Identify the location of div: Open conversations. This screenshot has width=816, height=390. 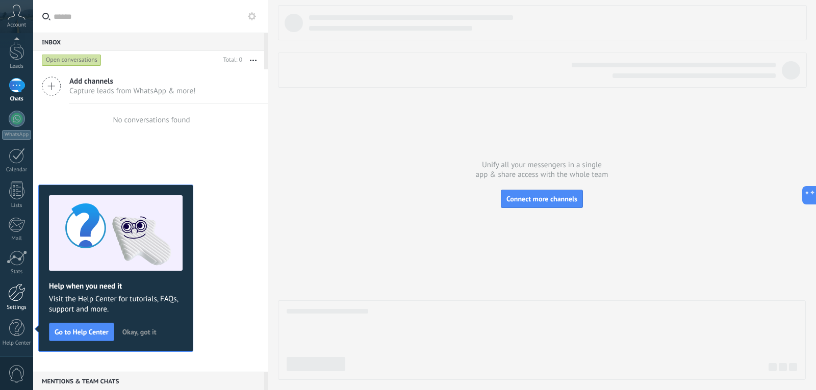
(71, 60).